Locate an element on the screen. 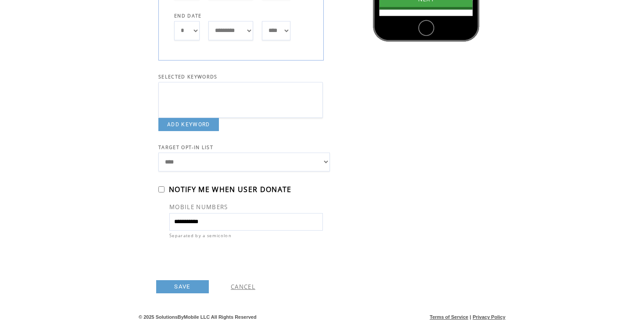  a: Terms of Service is located at coordinates (449, 317).